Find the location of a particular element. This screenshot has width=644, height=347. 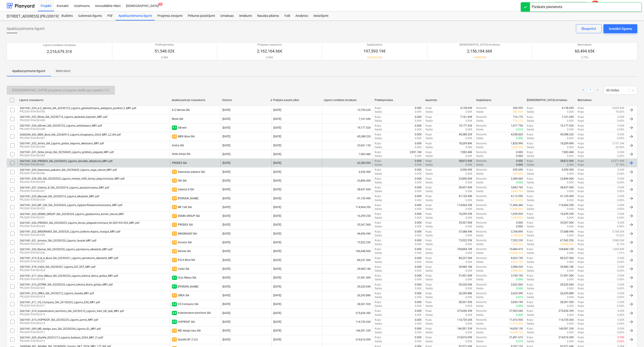

div: 38,437.60€ is located at coordinates (348, 189).